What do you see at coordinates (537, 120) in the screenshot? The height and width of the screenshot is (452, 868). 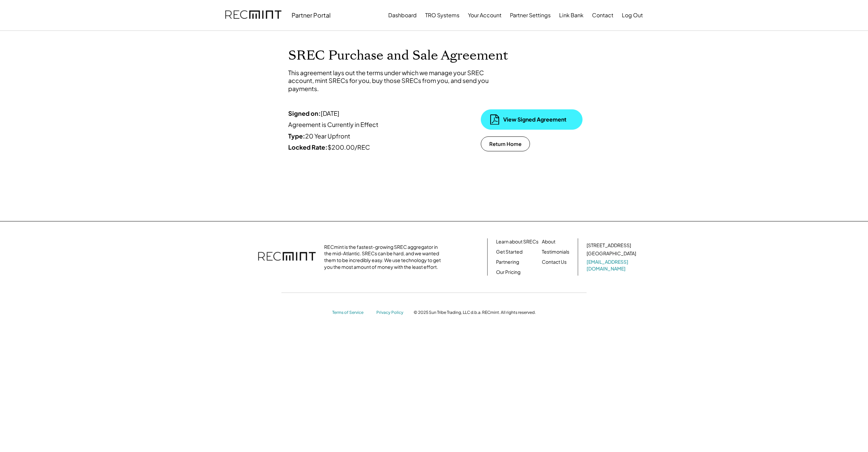 I see `div: View Signed Agreement` at bounding box center [537, 120].